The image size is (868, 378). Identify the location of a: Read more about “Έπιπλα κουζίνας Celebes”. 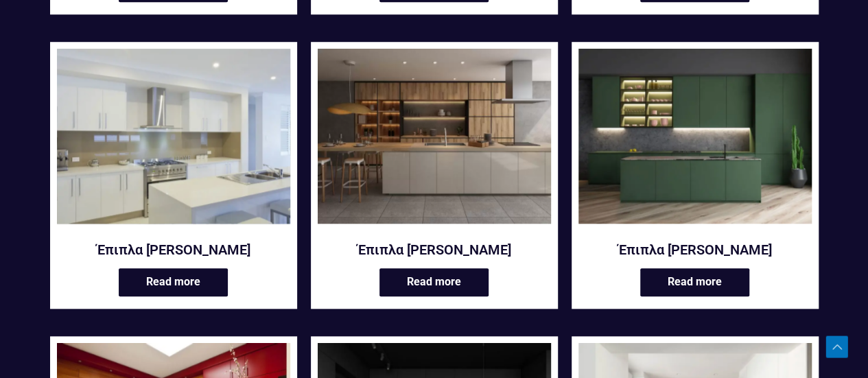
(433, 282).